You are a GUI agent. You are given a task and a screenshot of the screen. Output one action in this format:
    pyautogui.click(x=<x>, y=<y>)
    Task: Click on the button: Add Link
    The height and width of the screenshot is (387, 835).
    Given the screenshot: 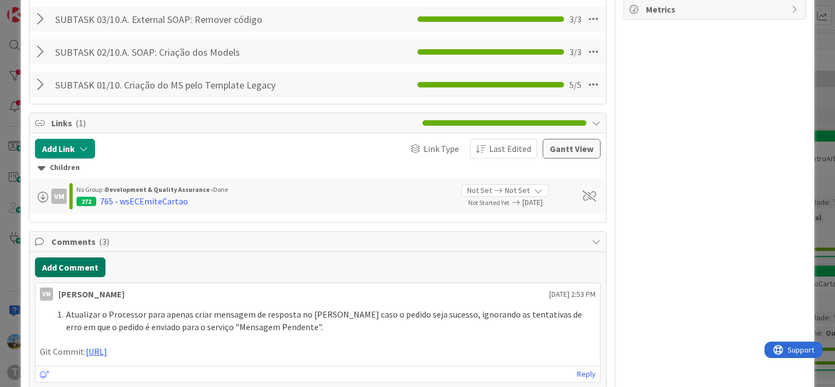 What is the action you would take?
    pyautogui.click(x=65, y=149)
    